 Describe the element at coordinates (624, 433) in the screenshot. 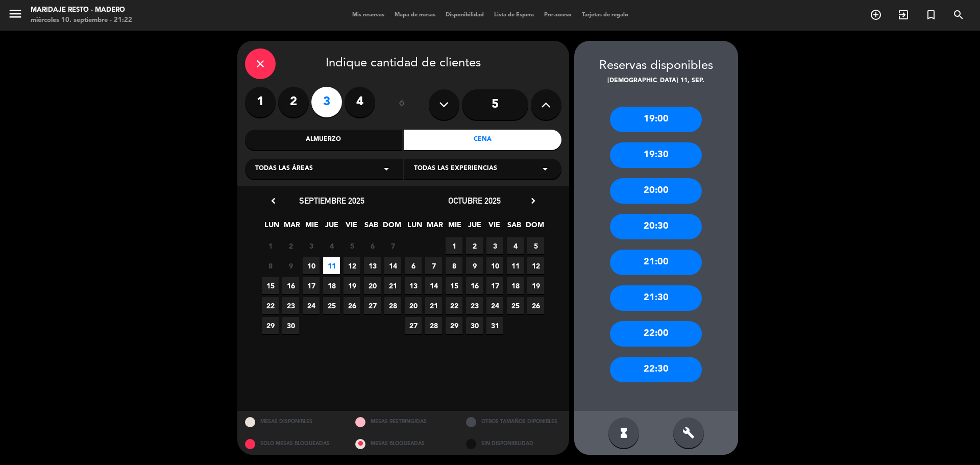

I see `i: hourglass_full` at that location.